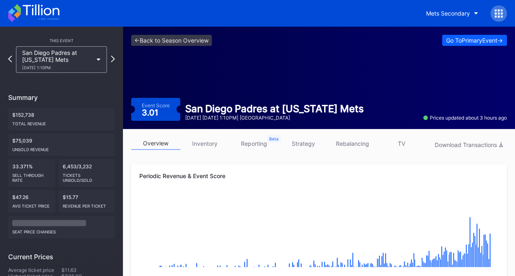  I want to click on div: 33.371%, so click(32, 173).